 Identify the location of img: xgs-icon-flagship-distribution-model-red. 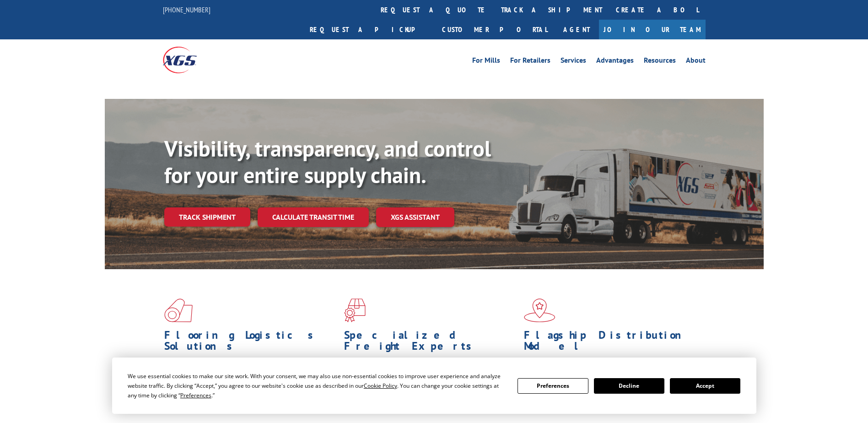
(539, 310).